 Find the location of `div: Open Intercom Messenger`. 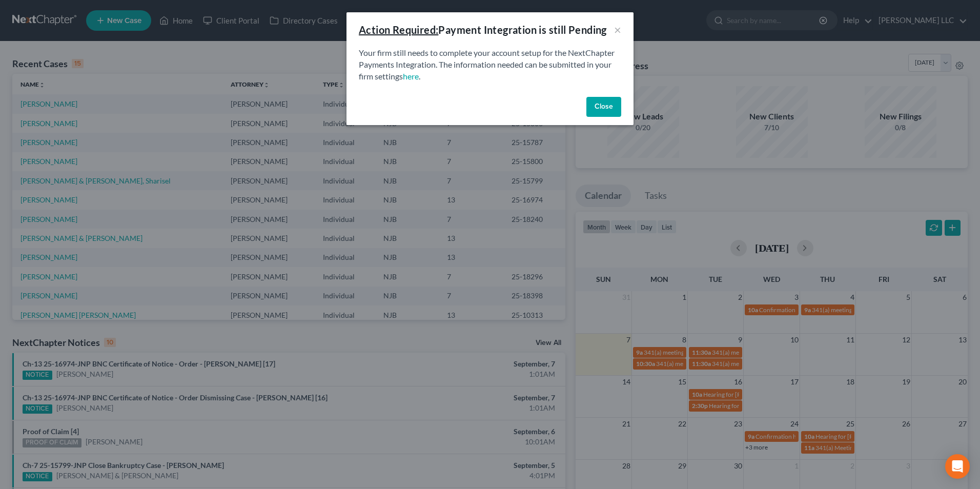

div: Open Intercom Messenger is located at coordinates (957, 466).